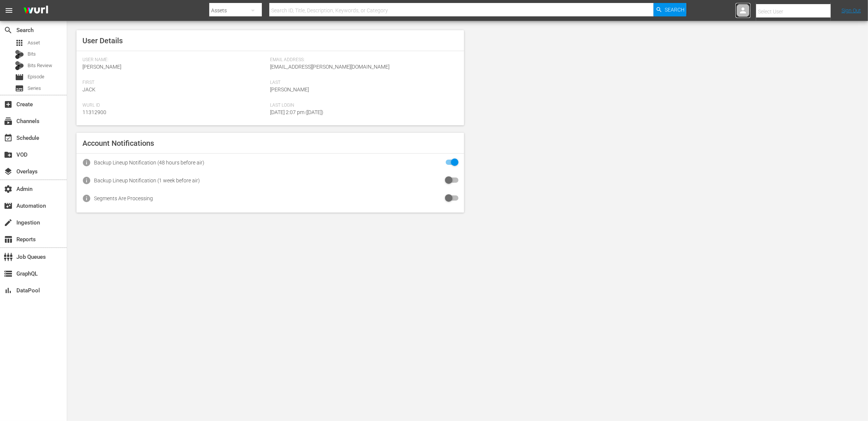 The image size is (868, 421). Describe the element at coordinates (19, 66) in the screenshot. I see `div: Bits Review` at that location.